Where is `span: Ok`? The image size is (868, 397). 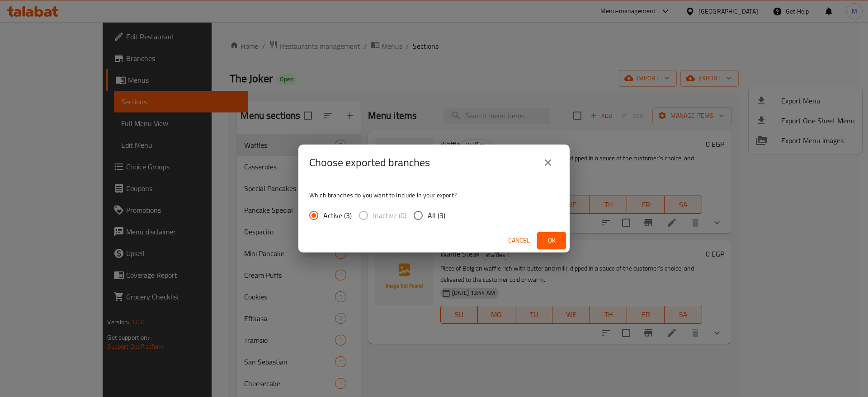
span: Ok is located at coordinates (551, 240).